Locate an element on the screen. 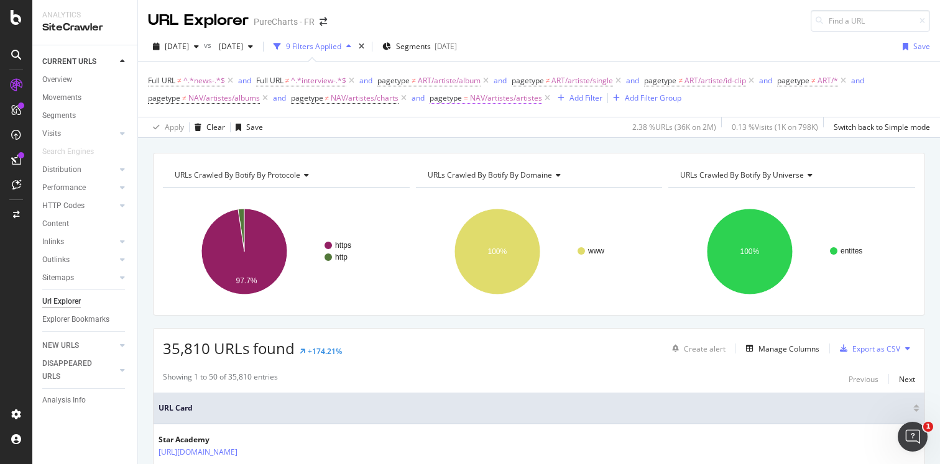  a: Inlinks is located at coordinates (79, 242).